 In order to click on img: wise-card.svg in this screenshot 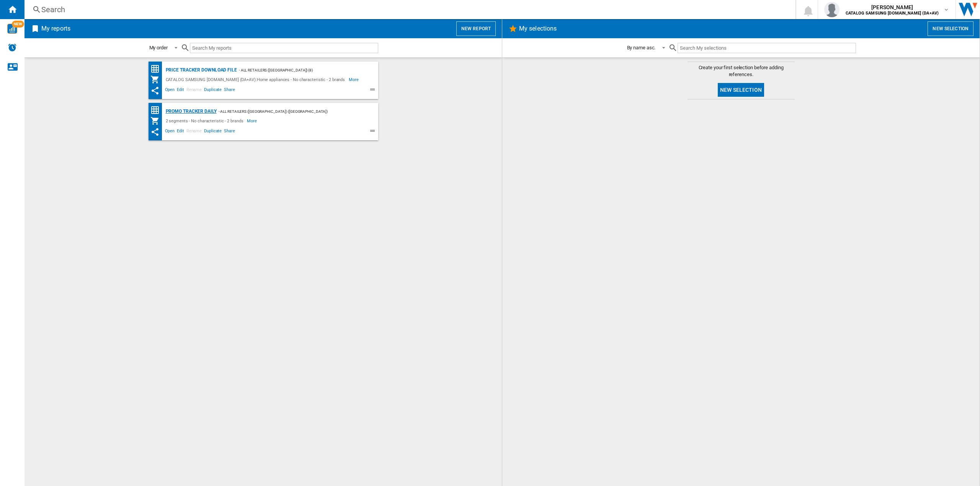, I will do `click(12, 29)`.